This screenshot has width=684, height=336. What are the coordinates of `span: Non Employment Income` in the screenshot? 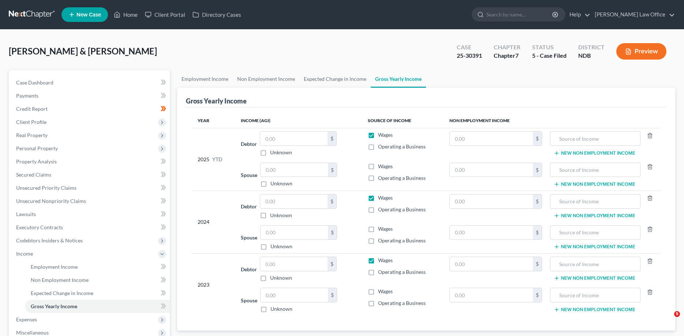 It's located at (60, 280).